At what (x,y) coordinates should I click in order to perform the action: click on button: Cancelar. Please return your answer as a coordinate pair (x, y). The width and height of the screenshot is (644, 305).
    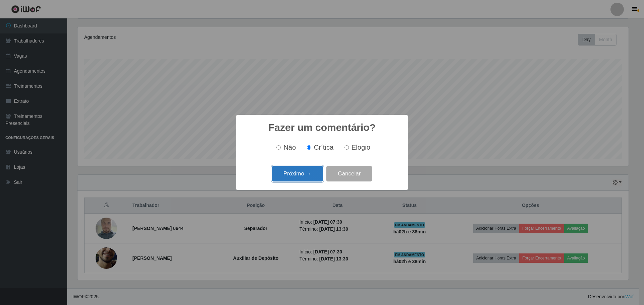
    Looking at the image, I should click on (349, 174).